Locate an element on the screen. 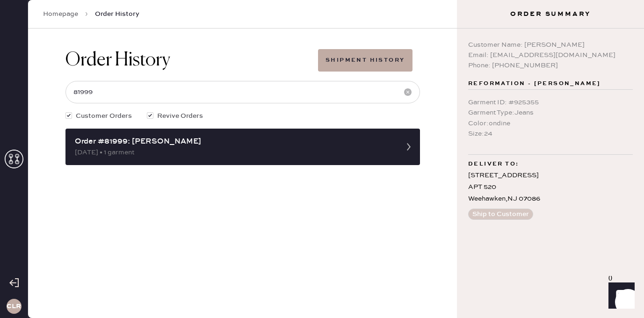  div: Garment ID : # 925355 is located at coordinates (551, 102).